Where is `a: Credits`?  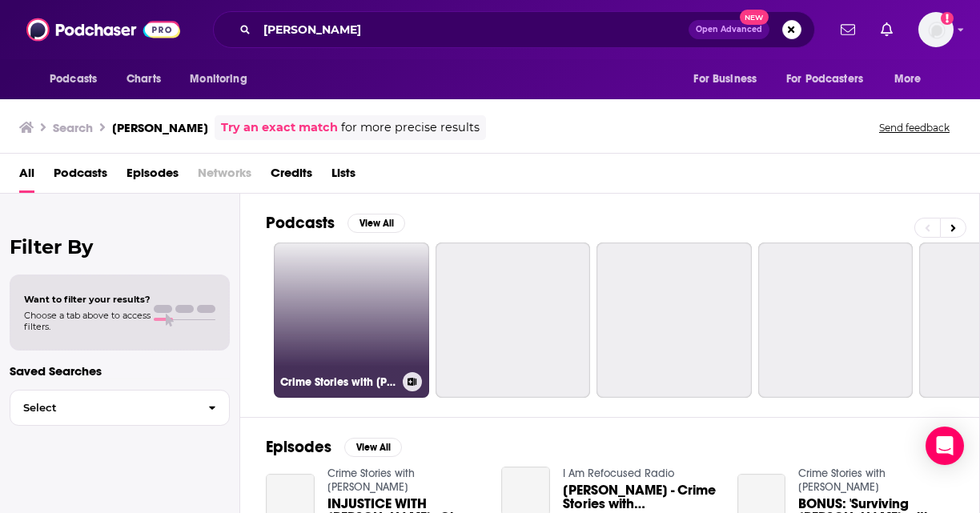 a: Credits is located at coordinates (292, 176).